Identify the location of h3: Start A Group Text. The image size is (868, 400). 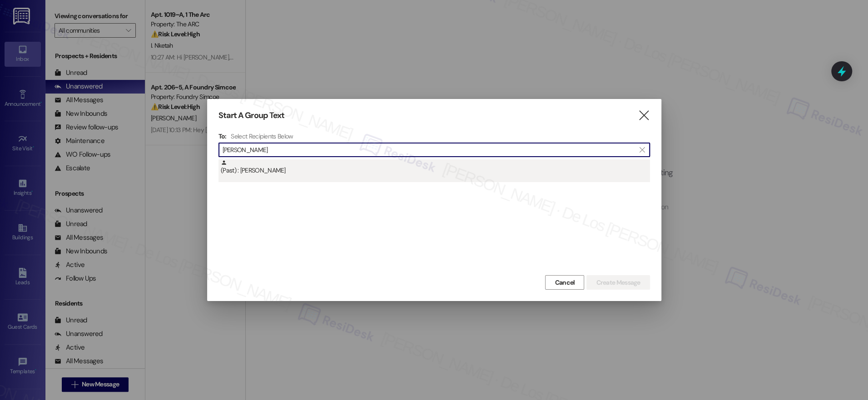
(251, 115).